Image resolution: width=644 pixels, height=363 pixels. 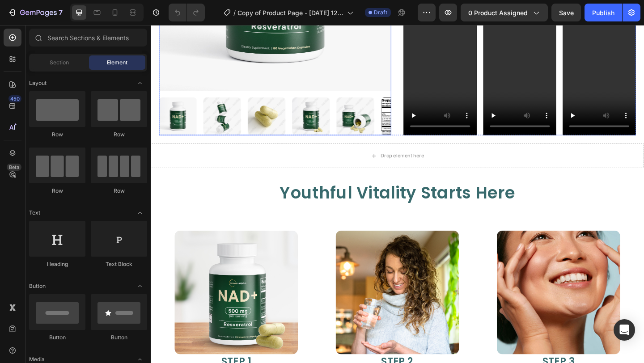 What do you see at coordinates (604, 12) in the screenshot?
I see `button: Publish` at bounding box center [604, 12].